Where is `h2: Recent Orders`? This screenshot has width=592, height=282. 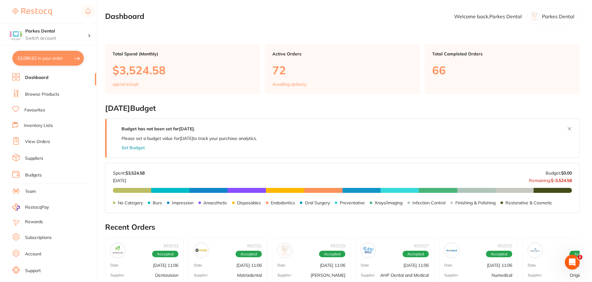
h2: Recent Orders is located at coordinates (342, 227).